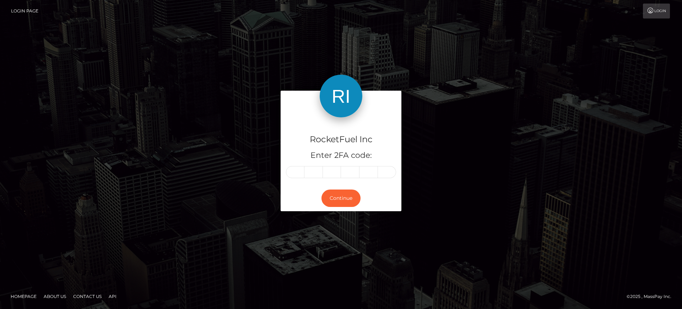 The width and height of the screenshot is (682, 309). I want to click on a: Homepage, so click(23, 296).